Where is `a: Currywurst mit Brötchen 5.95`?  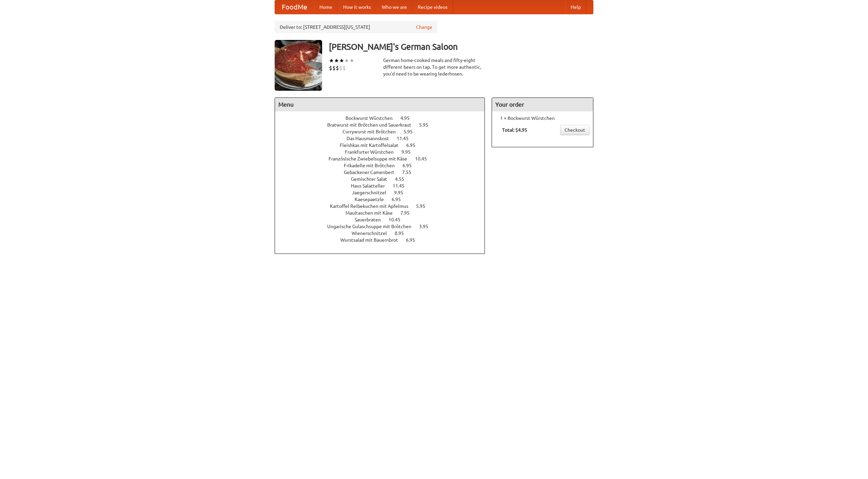
a: Currywurst mit Brötchen 5.95 is located at coordinates (384, 132).